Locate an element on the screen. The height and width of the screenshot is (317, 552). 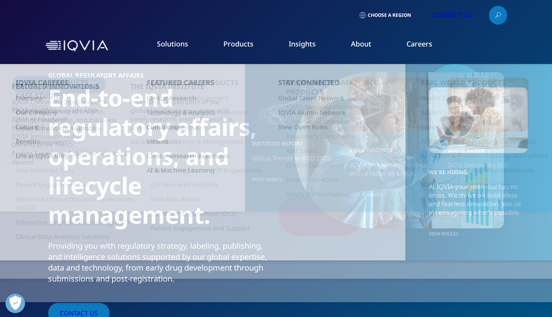
h6: GLOBAL REGULATORY AFFAIRS is located at coordinates (160, 78).